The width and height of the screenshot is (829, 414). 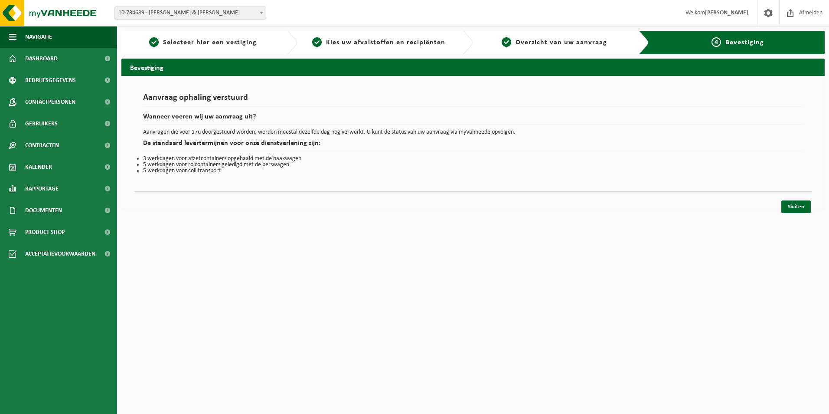 What do you see at coordinates (744, 42) in the screenshot?
I see `span: Bevestiging` at bounding box center [744, 42].